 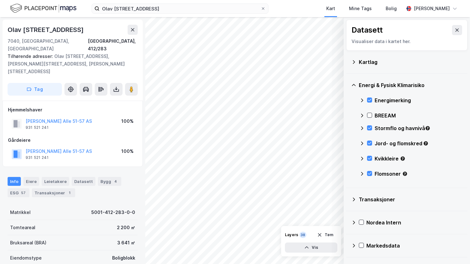 I want to click on div: Tomteareal, so click(x=23, y=227).